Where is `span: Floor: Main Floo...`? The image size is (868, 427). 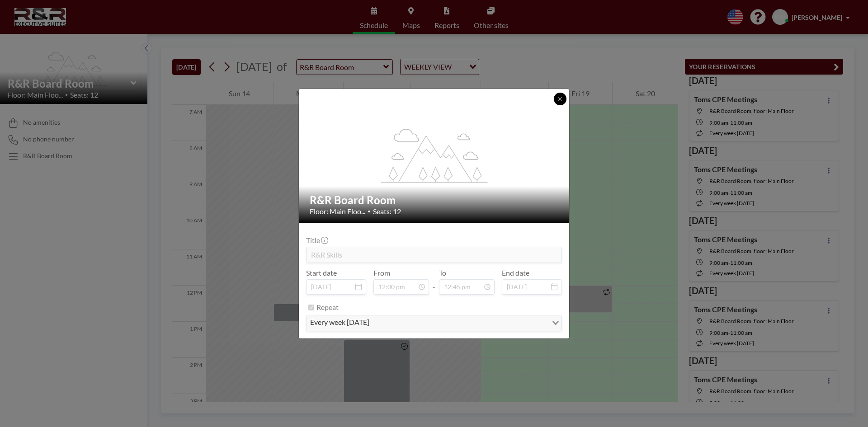
span: Floor: Main Floo... is located at coordinates (337, 211).